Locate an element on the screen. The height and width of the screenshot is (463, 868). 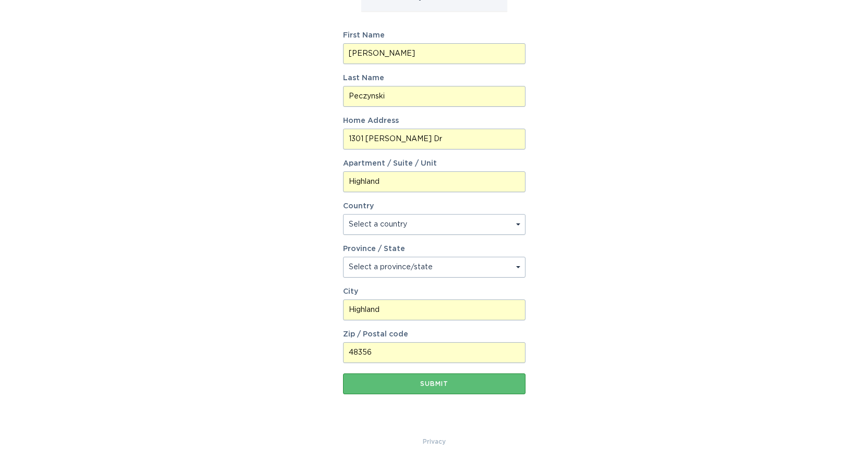
div: Submit is located at coordinates (434, 384).